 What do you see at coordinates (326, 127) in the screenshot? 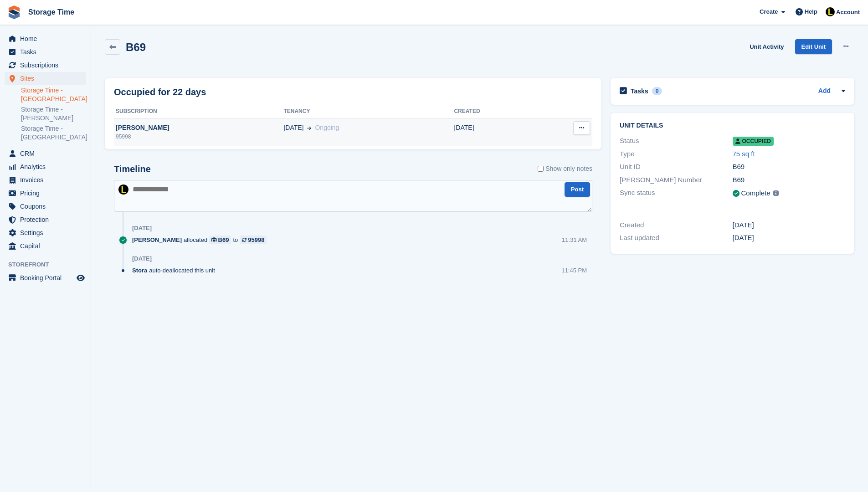
I see `span: Ongoing` at bounding box center [326, 127].